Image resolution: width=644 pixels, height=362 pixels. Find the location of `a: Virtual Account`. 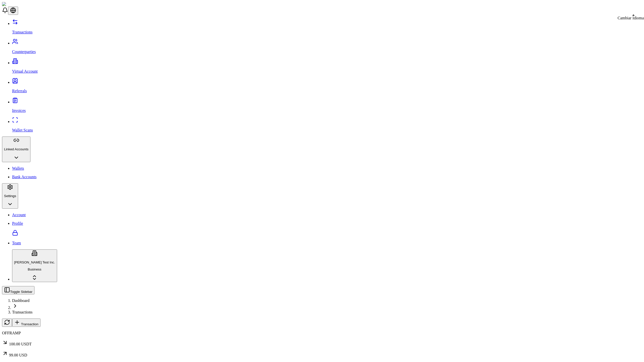

a: Virtual Account is located at coordinates (327, 67).